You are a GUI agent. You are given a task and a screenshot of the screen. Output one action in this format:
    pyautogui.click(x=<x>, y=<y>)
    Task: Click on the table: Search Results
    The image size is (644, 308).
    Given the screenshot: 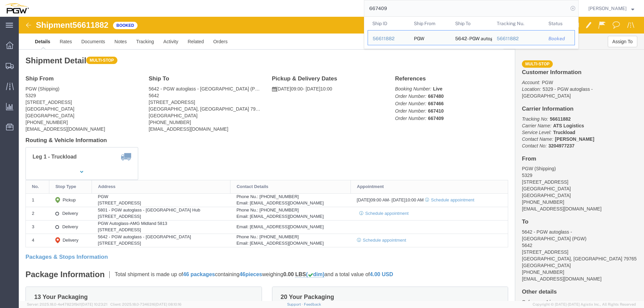 What is the action you would take?
    pyautogui.click(x=473, y=32)
    